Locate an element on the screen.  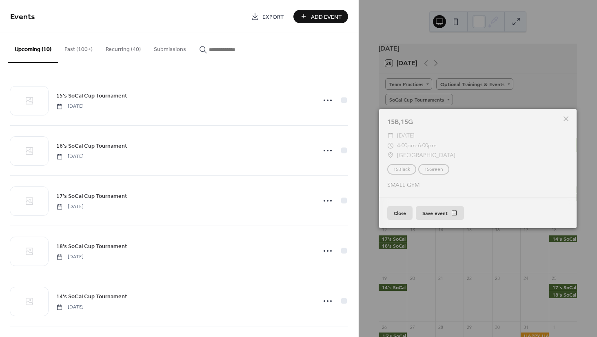
div: SMALL GYM is located at coordinates (478, 185).